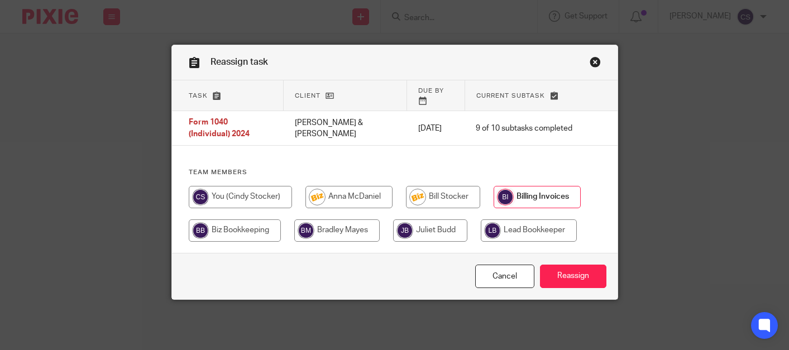 Image resolution: width=789 pixels, height=350 pixels. Describe the element at coordinates (219, 128) in the screenshot. I see `span: Form 1040 (Individual) 2024` at that location.